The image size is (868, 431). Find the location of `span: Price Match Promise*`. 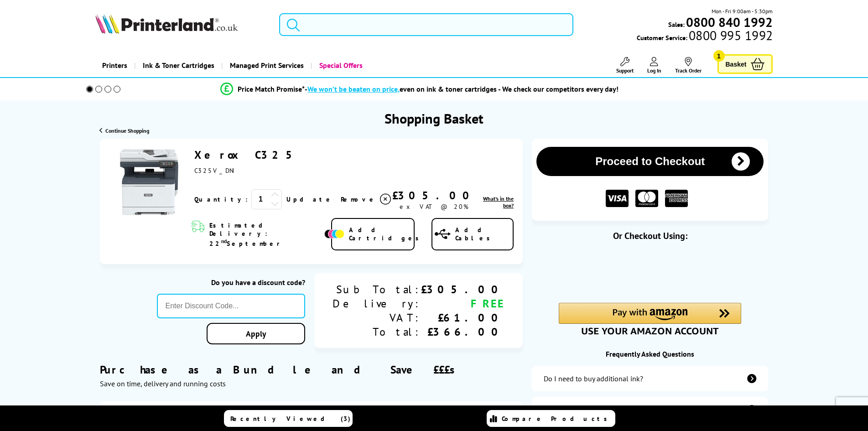

span: Price Match Promise* is located at coordinates (271, 89).